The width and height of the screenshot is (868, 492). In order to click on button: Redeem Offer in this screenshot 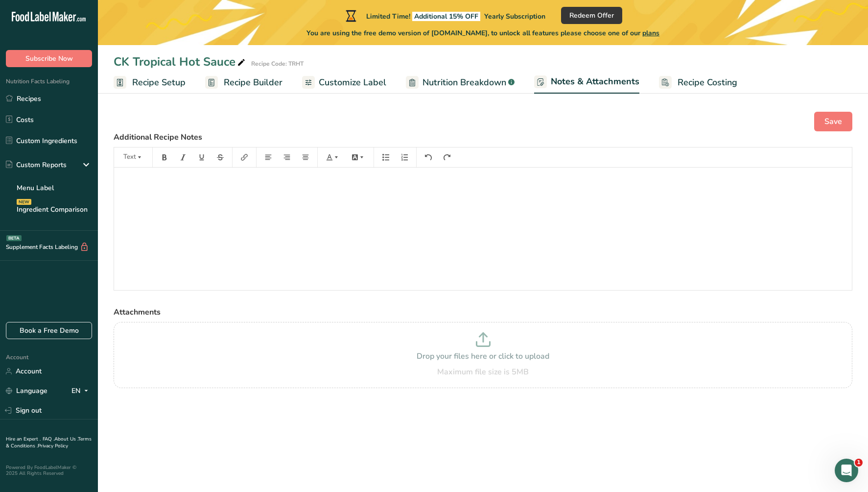, I will do `click(591, 15)`.